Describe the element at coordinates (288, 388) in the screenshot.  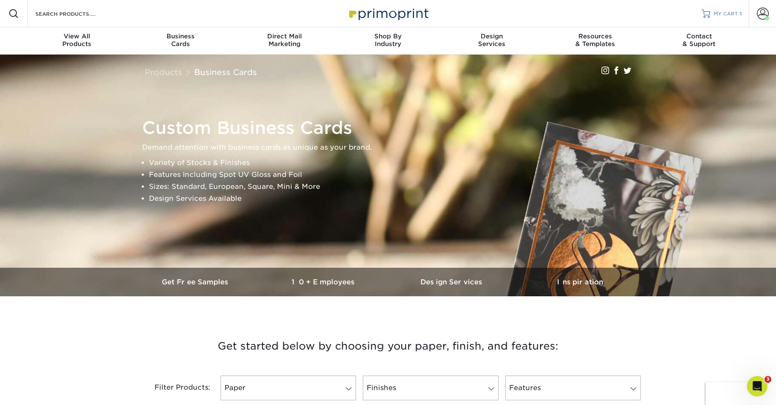
I see `a: Paper` at that location.